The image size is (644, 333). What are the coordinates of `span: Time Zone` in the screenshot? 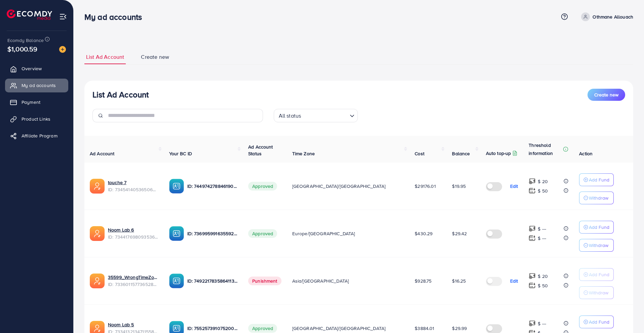 It's located at (303, 154).